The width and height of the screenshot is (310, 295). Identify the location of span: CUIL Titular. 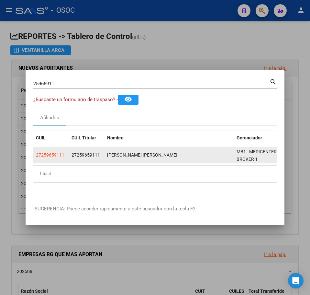
(84, 138).